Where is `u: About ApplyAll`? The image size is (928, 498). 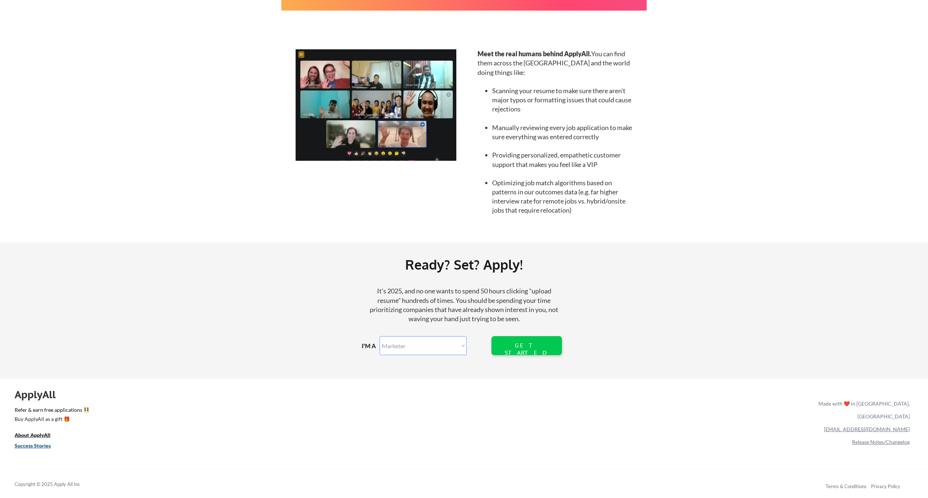 u: About ApplyAll is located at coordinates (33, 435).